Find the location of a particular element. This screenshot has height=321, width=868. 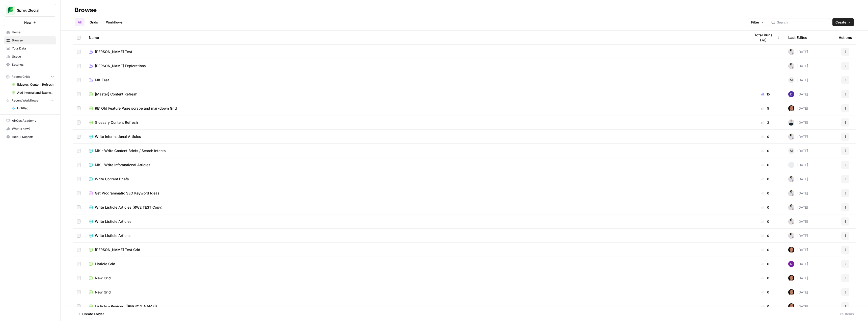

p: Active 10h ago is located at coordinates (37, 9).